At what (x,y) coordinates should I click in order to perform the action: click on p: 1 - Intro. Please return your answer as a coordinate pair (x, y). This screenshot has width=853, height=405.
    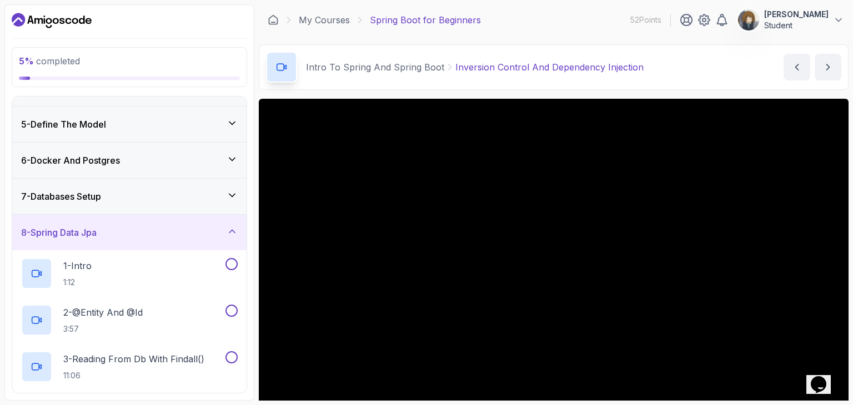
    Looking at the image, I should click on (77, 266).